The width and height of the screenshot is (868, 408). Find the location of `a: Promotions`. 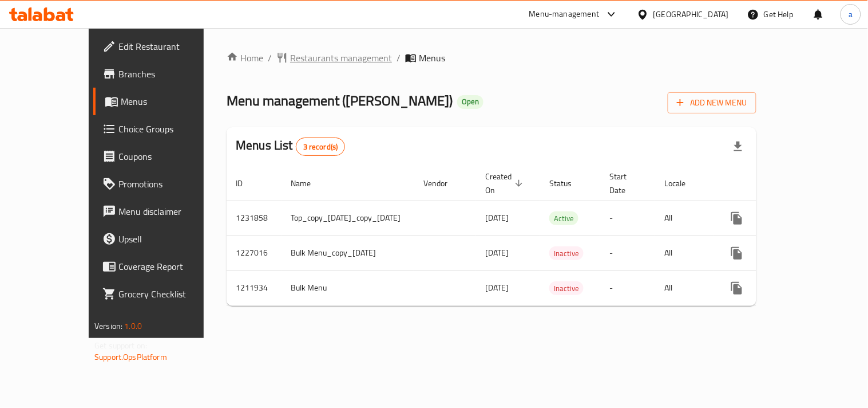

a: Promotions is located at coordinates (163, 184).